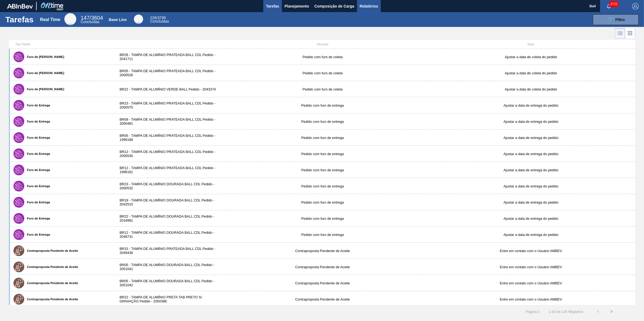 Image resolution: width=644 pixels, height=321 pixels. I want to click on div: BR22 - TAMPA DE ALUMÍNIO PRETA TAB PRETO S/ GRAVAÇÃO Pedido - 2050386, so click(166, 299).